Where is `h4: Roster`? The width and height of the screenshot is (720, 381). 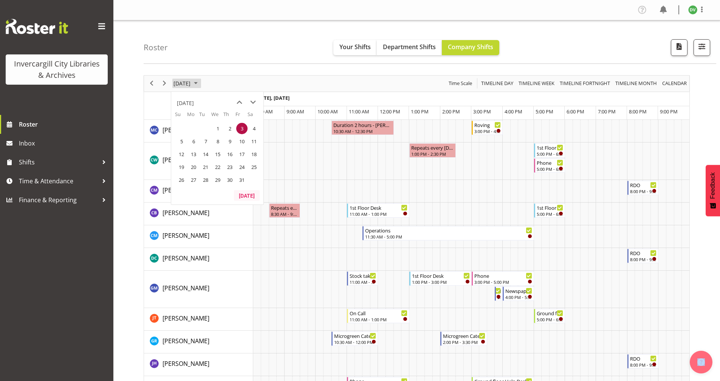 h4: Roster is located at coordinates (156, 47).